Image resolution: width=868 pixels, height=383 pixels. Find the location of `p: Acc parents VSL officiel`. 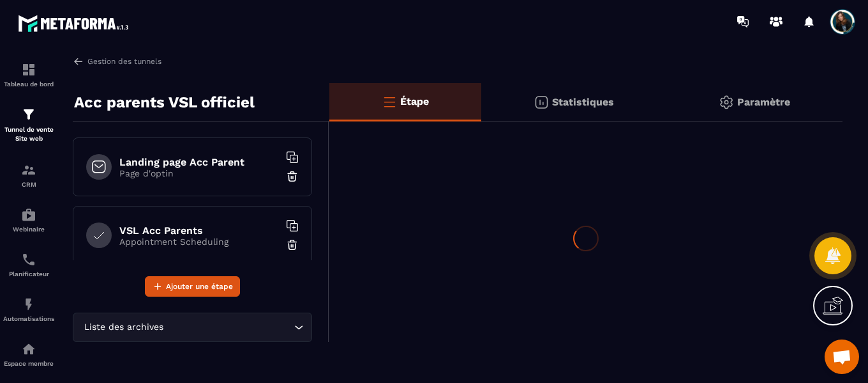

p: Acc parents VSL officiel is located at coordinates (164, 102).